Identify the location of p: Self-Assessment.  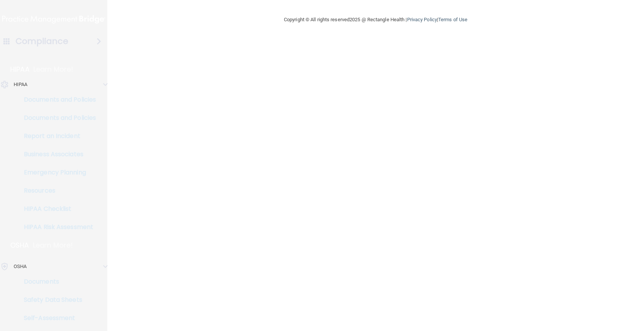
(56, 318).